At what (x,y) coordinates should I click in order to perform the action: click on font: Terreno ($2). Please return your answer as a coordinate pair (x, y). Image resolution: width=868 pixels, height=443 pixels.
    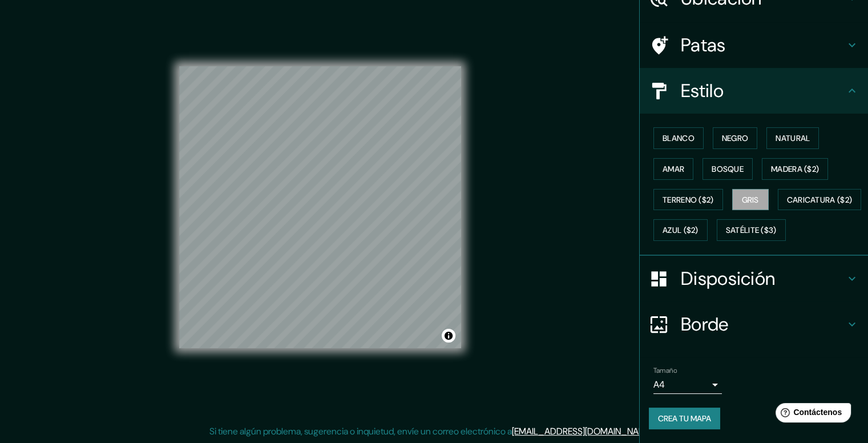
    Looking at the image, I should click on (688, 200).